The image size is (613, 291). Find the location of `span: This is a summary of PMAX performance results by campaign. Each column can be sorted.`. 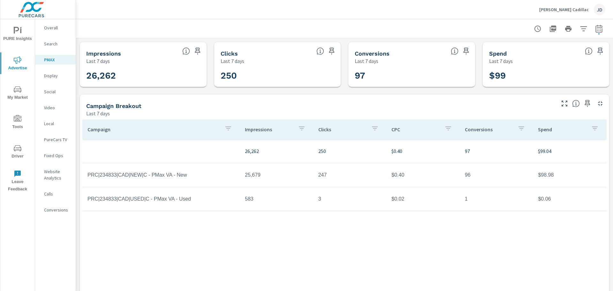

span: This is a summary of PMAX performance results by campaign. Each column can be sorted. is located at coordinates (576, 103).